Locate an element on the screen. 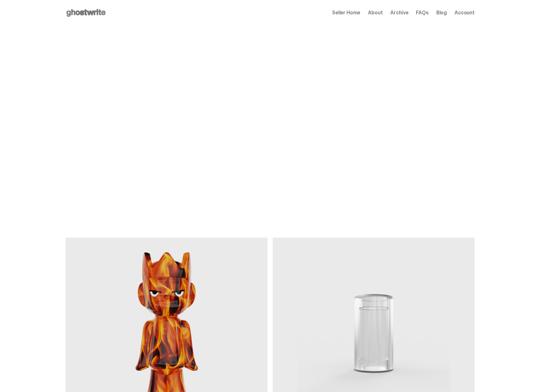 This screenshot has height=392, width=545. span: FAQs is located at coordinates (422, 13).